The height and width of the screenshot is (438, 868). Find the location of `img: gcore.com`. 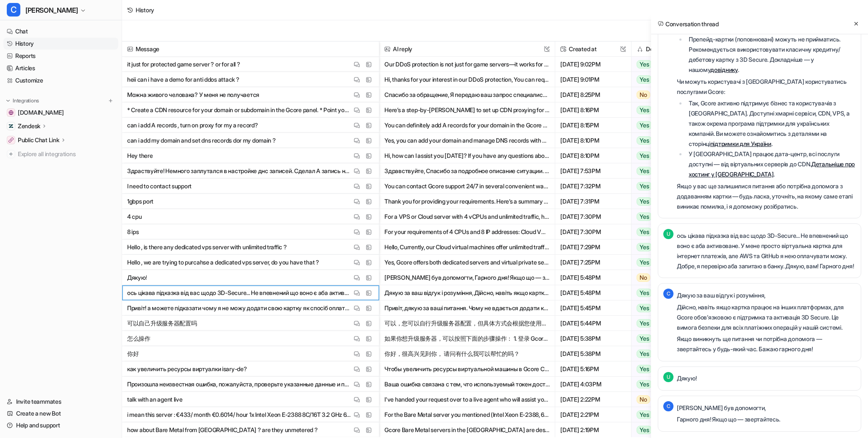

img: gcore.com is located at coordinates (11, 113).